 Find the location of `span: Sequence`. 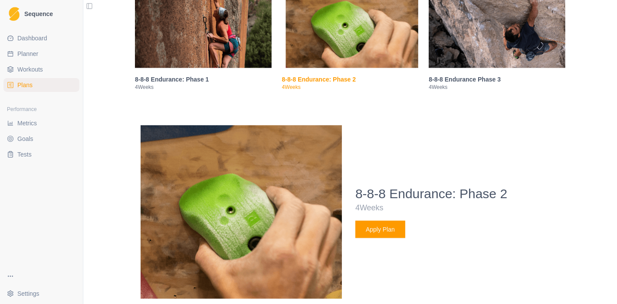

span: Sequence is located at coordinates (39, 14).